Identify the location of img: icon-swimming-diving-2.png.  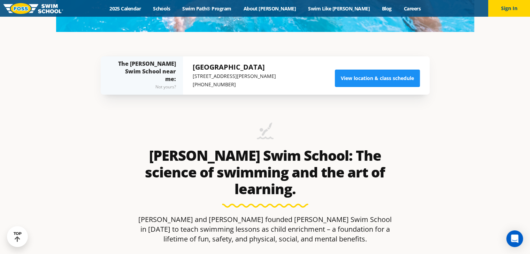
(265, 133).